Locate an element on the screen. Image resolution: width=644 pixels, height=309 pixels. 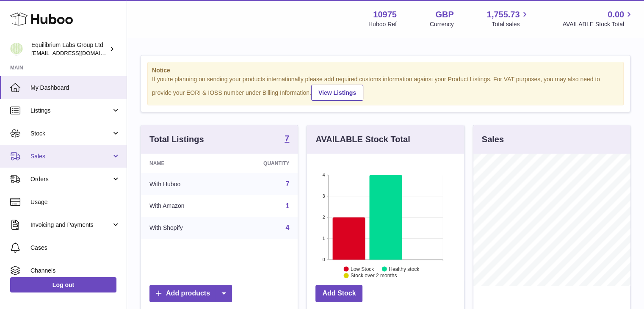
text: Low Stock is located at coordinates (363, 269).